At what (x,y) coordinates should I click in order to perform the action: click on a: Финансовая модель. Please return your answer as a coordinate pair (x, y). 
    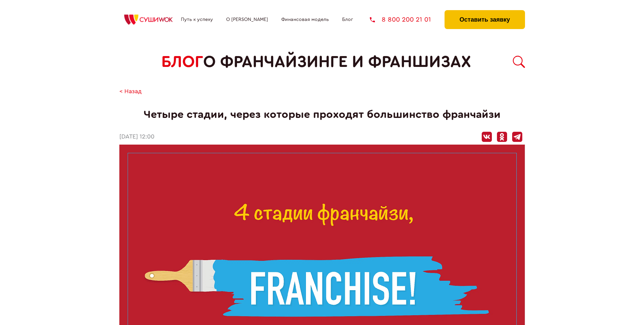
    Looking at the image, I should click on (305, 20).